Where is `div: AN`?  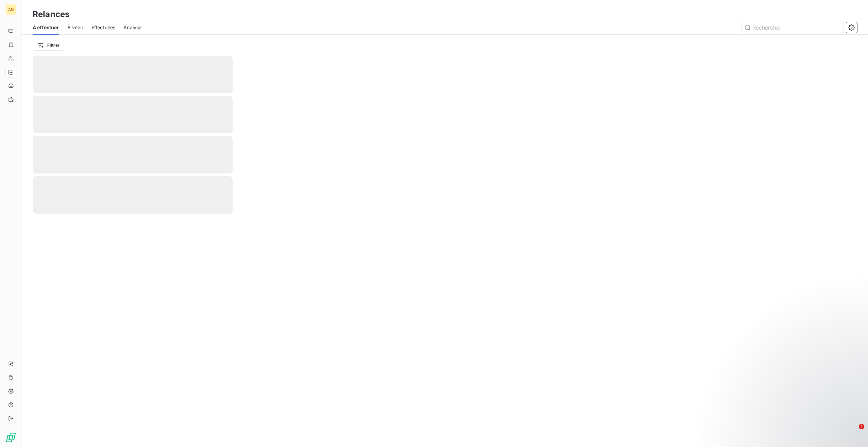
div: AN is located at coordinates (11, 9).